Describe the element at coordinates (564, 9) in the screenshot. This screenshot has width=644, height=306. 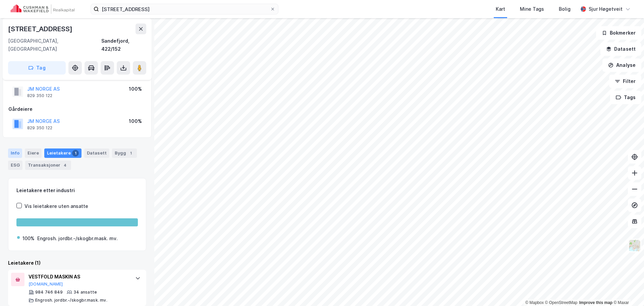
I see `div: Bolig` at that location.